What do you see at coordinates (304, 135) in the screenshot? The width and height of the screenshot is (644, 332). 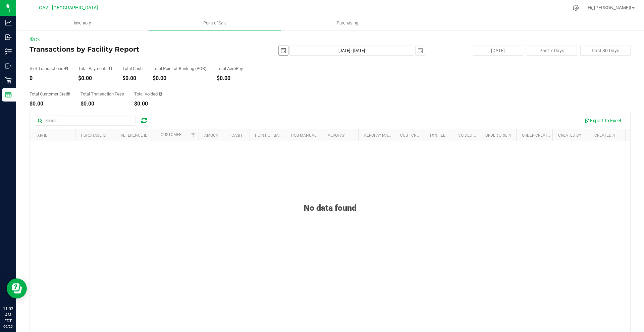 I see `a: POB Manual` at bounding box center [304, 135].